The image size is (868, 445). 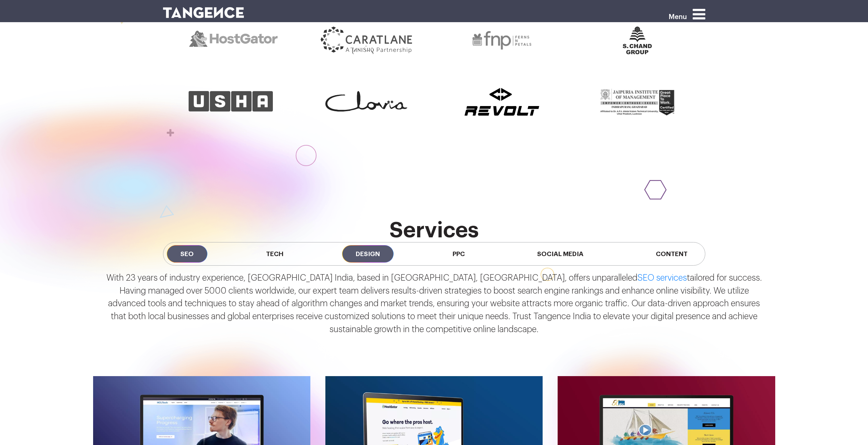 What do you see at coordinates (560, 254) in the screenshot?
I see `span: Social Media` at bounding box center [560, 254].